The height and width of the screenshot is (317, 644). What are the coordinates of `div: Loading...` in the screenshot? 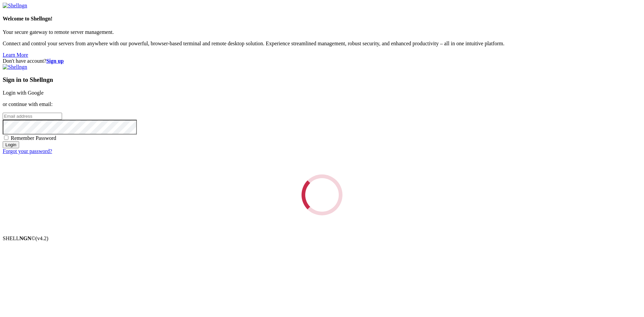 It's located at (322, 195).